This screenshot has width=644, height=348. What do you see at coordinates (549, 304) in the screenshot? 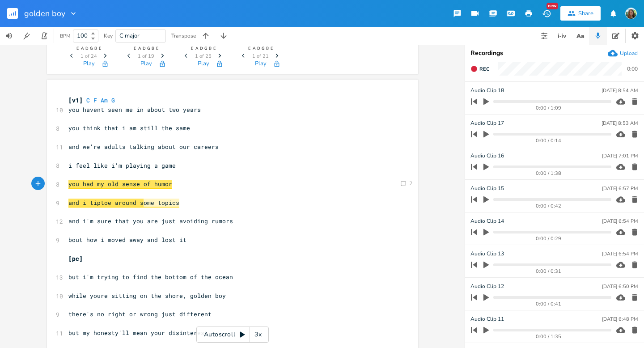
I see `div: 0:00 / 0:41` at bounding box center [549, 304].